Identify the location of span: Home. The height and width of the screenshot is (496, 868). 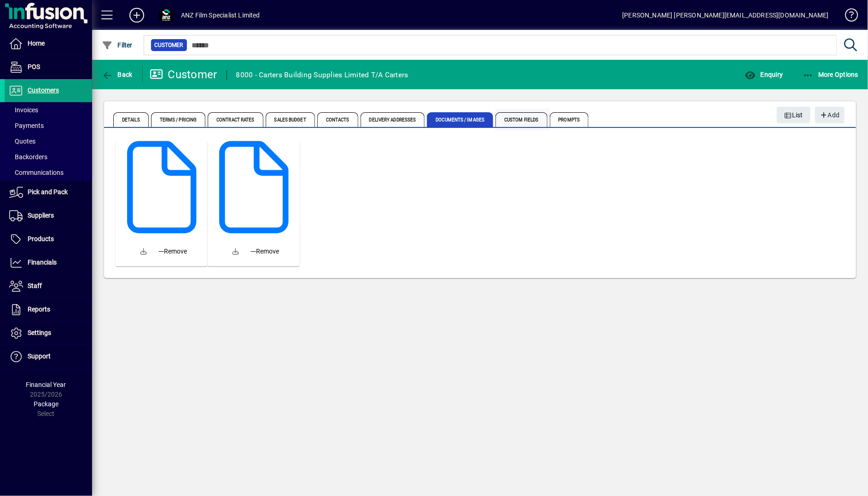
(36, 43).